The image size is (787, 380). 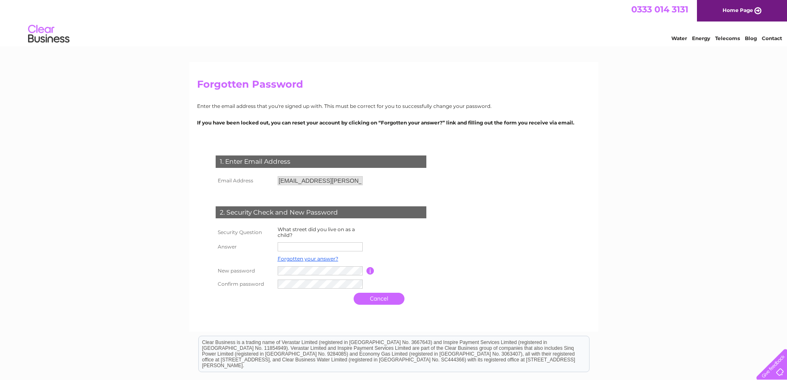 I want to click on a: Contact, so click(x=772, y=38).